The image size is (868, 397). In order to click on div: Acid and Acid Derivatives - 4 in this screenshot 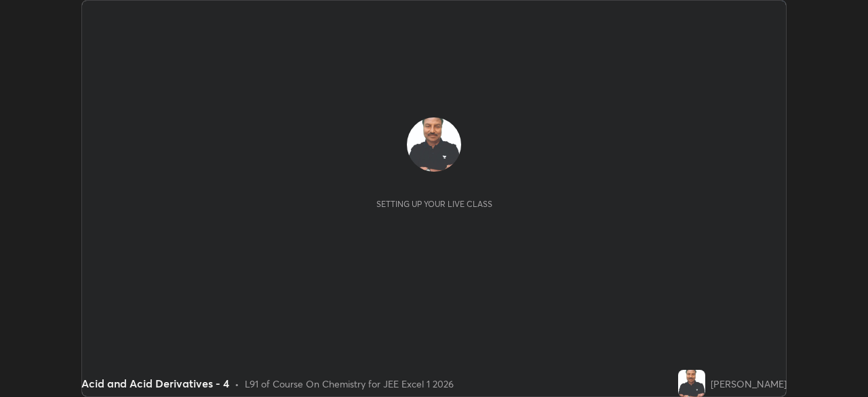, I will do `click(155, 383)`.